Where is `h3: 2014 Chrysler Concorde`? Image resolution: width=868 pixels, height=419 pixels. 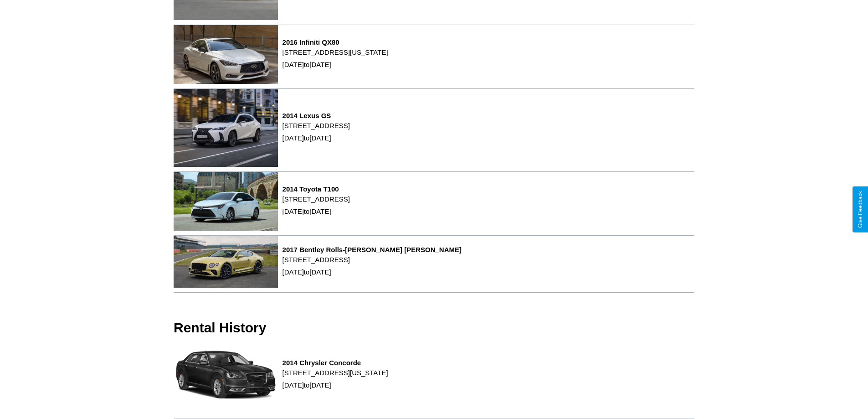 h3: 2014 Chrysler Concorde is located at coordinates (336, 363).